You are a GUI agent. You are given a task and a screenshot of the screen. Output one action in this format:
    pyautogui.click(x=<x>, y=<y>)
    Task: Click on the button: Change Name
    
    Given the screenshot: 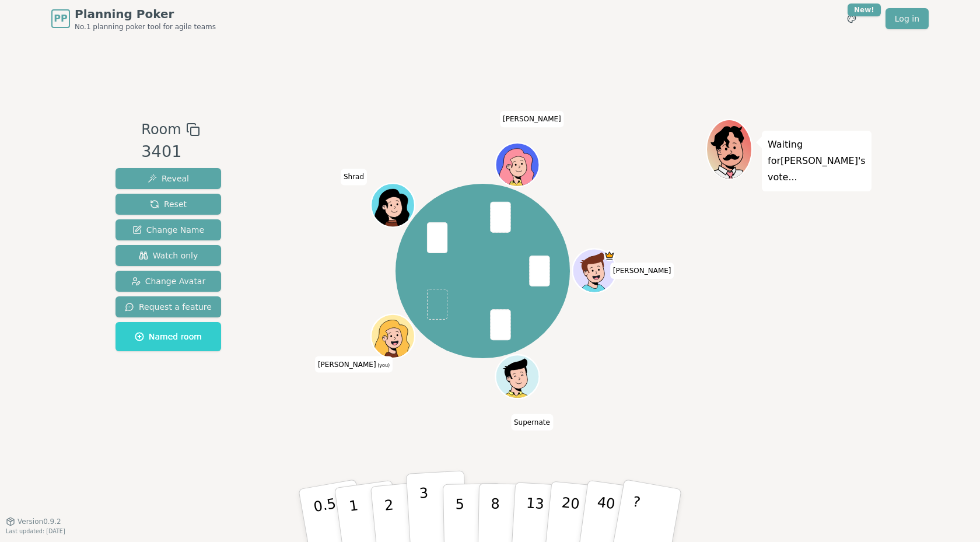 What is the action you would take?
    pyautogui.click(x=168, y=230)
    